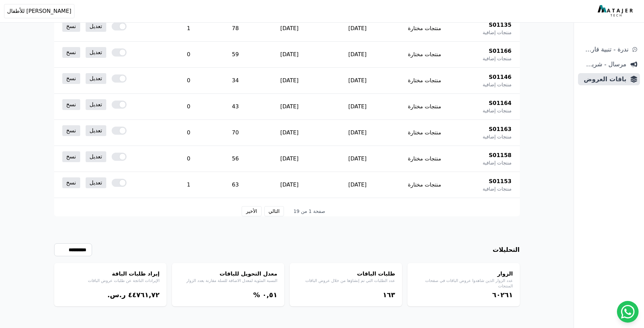 The image size is (644, 328). What do you see at coordinates (228, 274) in the screenshot?
I see `h4: معدل التحويل للباقات` at bounding box center [228, 274].